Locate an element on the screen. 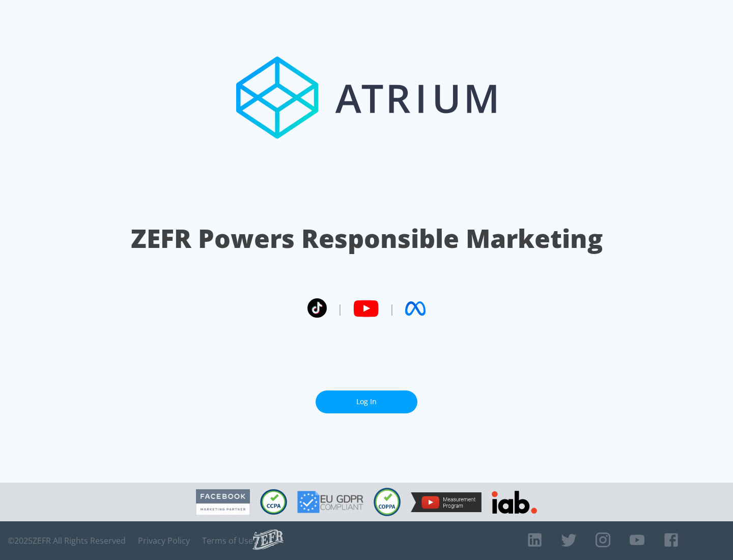 The image size is (733, 560). img: Facebook Marketing Partner is located at coordinates (223, 502).